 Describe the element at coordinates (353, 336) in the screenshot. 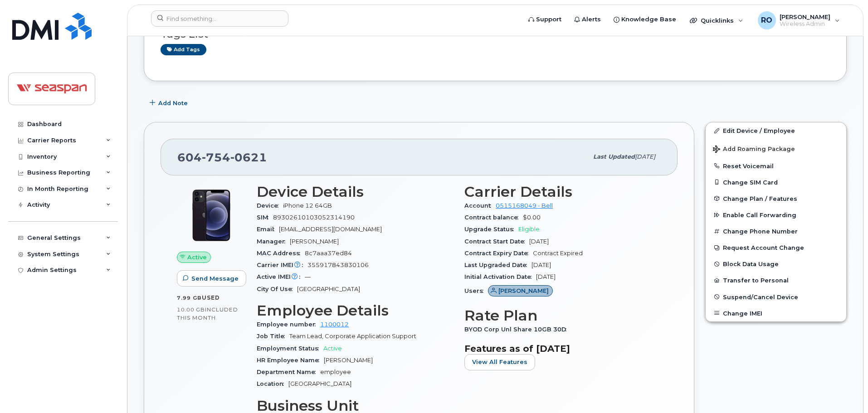

I see `span: Team Lead, Corporate Application Support` at that location.